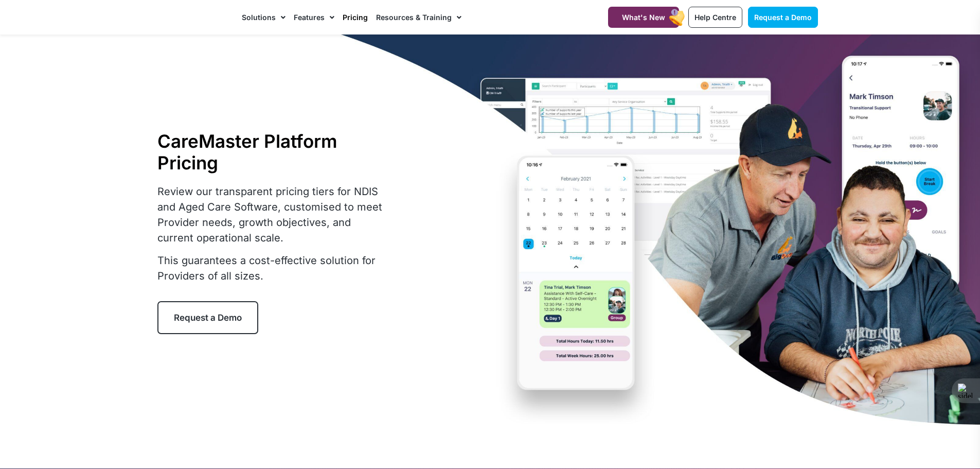  What do you see at coordinates (715, 17) in the screenshot?
I see `span: Help Centre` at bounding box center [715, 17].